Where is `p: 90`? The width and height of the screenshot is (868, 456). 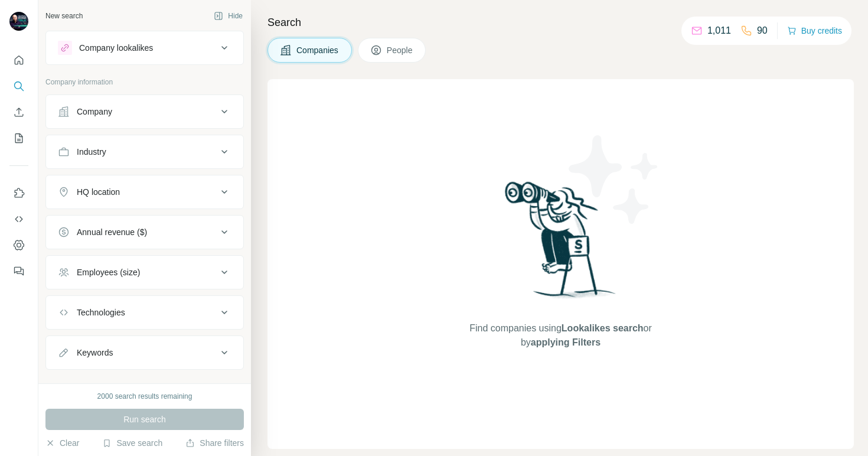 p: 90 is located at coordinates (762, 31).